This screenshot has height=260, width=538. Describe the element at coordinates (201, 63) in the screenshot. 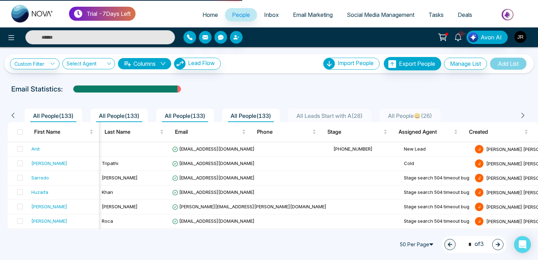

I see `span: Lead Flow` at that location.